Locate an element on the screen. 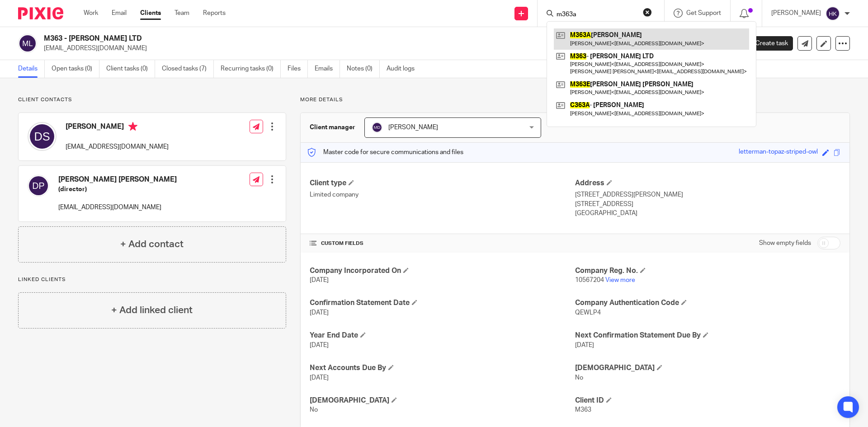  h4: + Add contact is located at coordinates (152, 244).